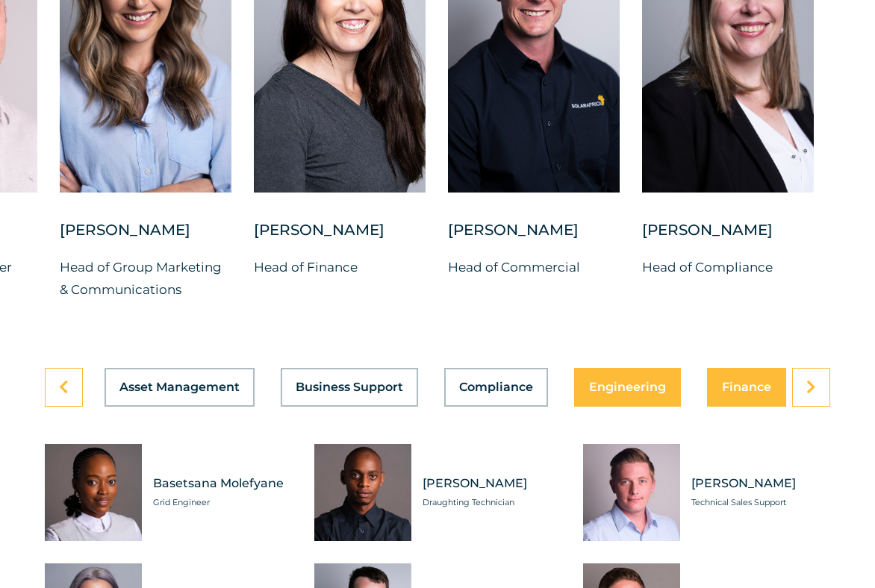 The height and width of the screenshot is (588, 875). I want to click on span: Finance, so click(747, 387).